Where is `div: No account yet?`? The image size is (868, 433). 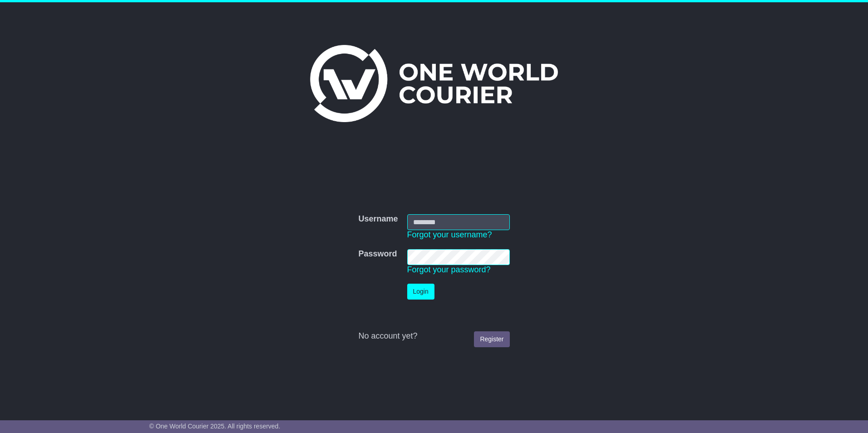 div: No account yet? is located at coordinates (434, 337).